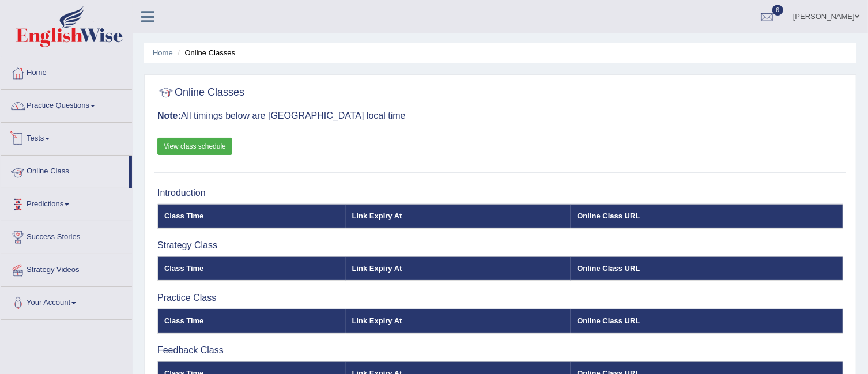  What do you see at coordinates (500, 193) in the screenshot?
I see `h3: Introduction` at bounding box center [500, 193].